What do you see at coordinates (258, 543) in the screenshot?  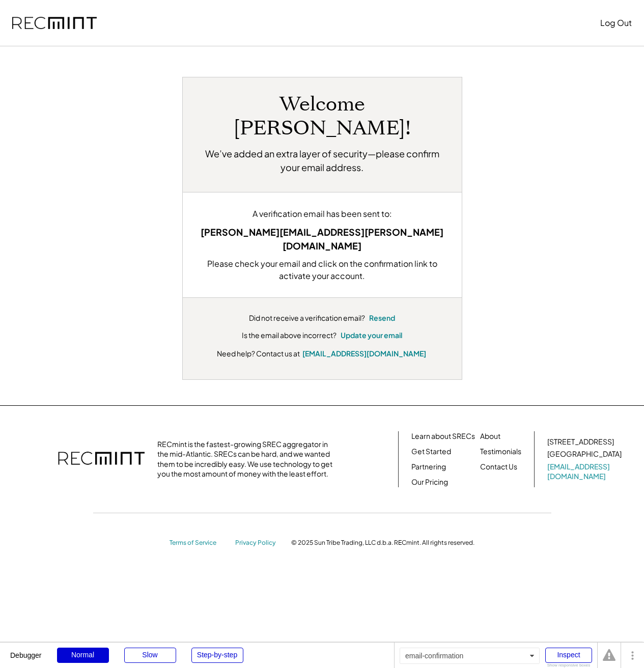 I see `a: Privacy Policy` at bounding box center [258, 543].